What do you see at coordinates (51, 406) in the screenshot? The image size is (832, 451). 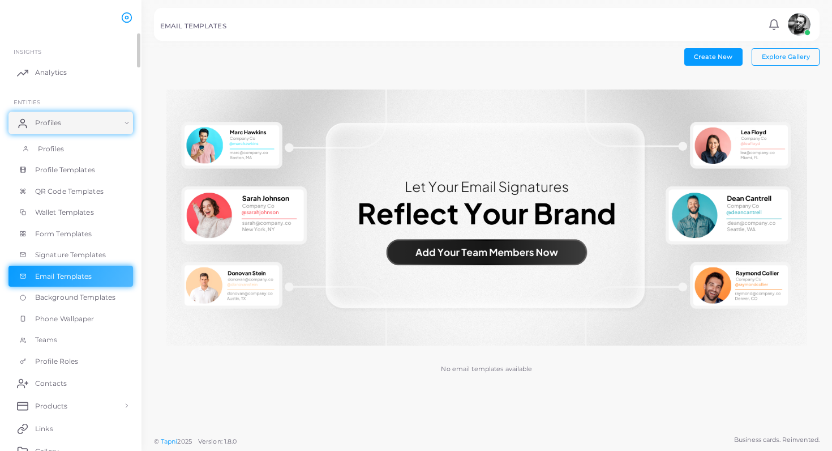 I see `span: Products` at bounding box center [51, 406].